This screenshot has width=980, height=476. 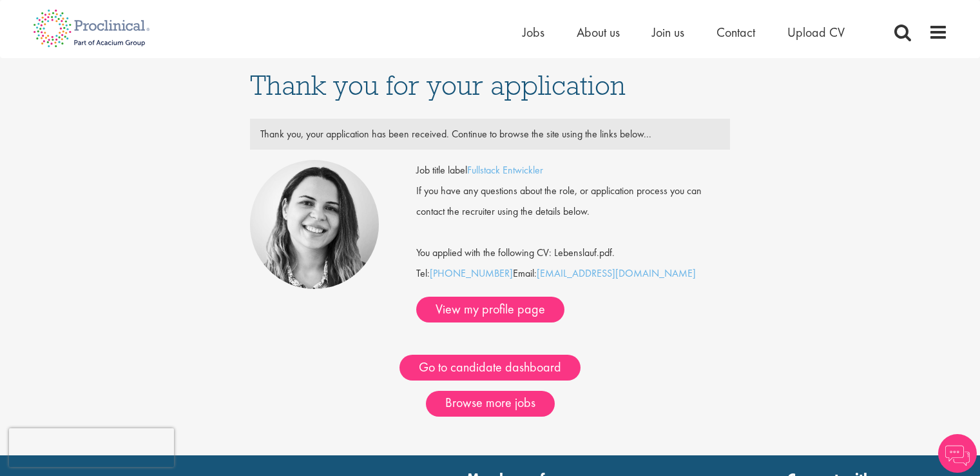 I want to click on a: Browse more jobs, so click(x=491, y=403).